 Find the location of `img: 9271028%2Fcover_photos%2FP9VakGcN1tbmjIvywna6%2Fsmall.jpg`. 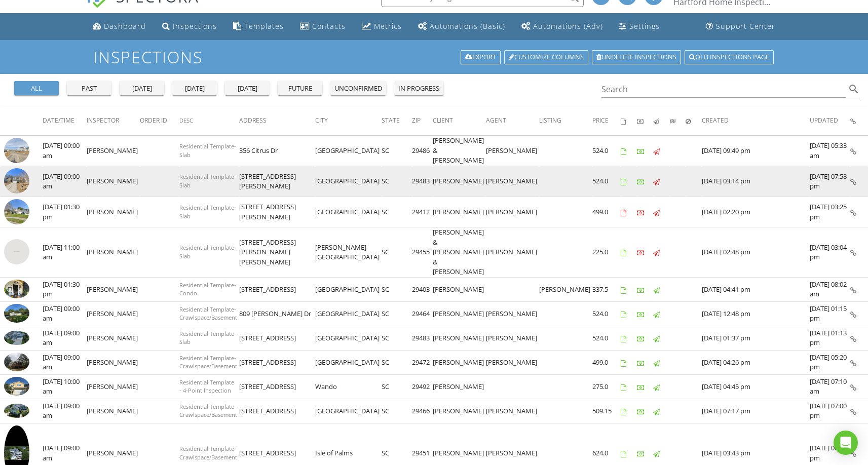

img: 9271028%2Fcover_photos%2FP9VakGcN1tbmjIvywna6%2Fsmall.jpg is located at coordinates (17, 411).